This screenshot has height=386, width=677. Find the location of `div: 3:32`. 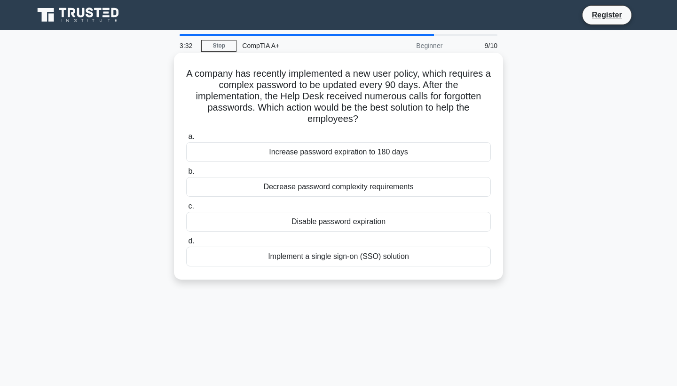

div: 3:32 is located at coordinates (188, 46).